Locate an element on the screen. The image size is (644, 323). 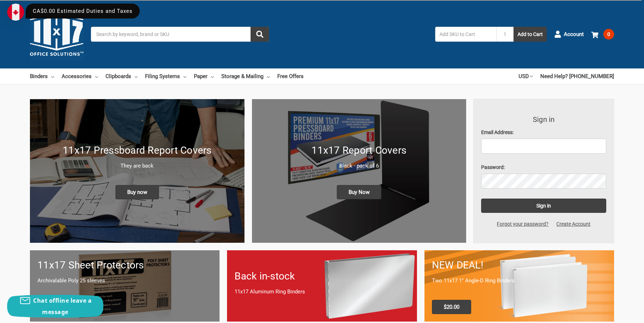
span: Buy Now is located at coordinates (359, 192).